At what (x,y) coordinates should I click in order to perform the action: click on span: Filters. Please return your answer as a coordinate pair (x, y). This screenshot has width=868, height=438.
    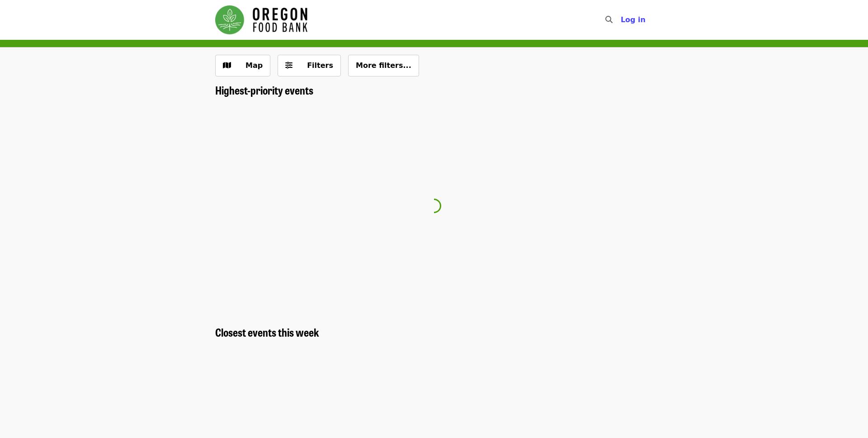
    Looking at the image, I should click on (320, 65).